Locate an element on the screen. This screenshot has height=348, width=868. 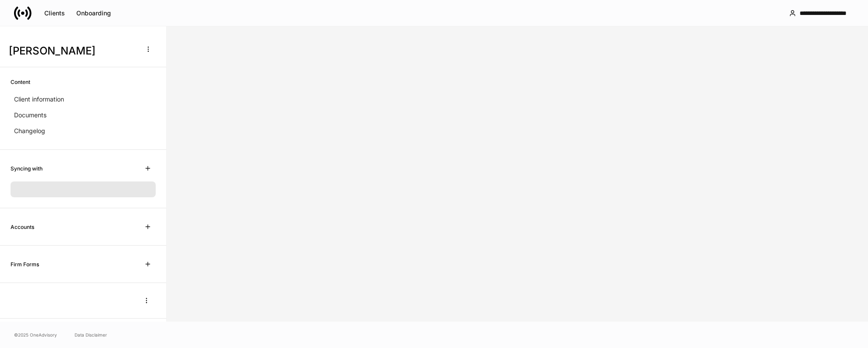
p: Documents is located at coordinates (30, 115).